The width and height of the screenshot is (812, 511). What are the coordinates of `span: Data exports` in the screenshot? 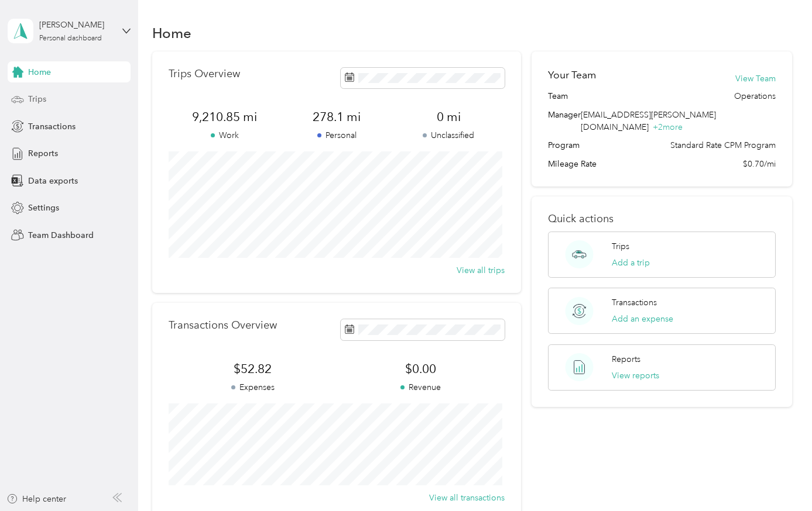 It's located at (53, 181).